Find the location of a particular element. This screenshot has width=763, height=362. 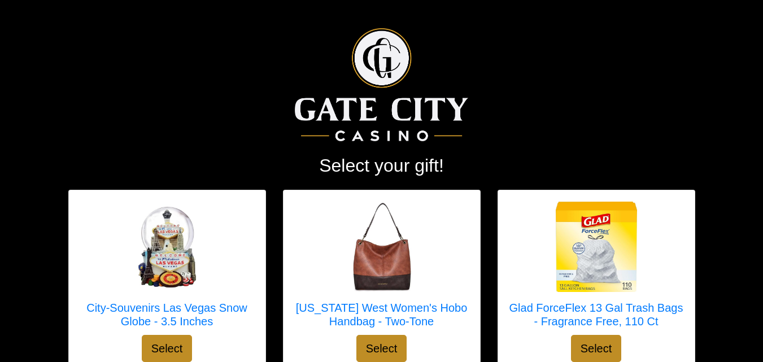

img: Logo is located at coordinates (381, 85).